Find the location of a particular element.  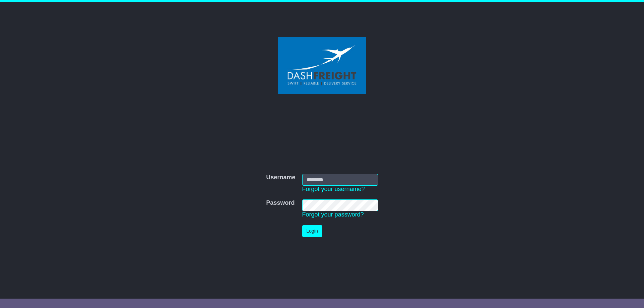

img: Dash Freight is located at coordinates (322, 66).